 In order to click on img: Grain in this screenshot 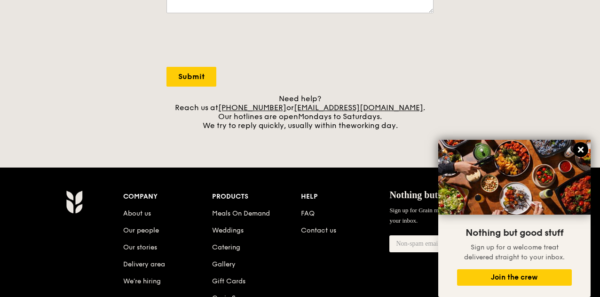, I will do `click(74, 202)`.